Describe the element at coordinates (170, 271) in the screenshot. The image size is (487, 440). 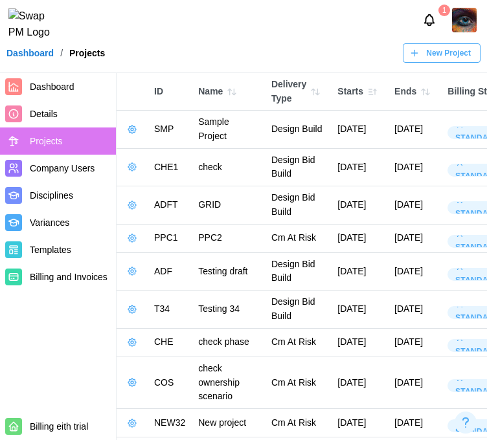
I see `td: ADF` at that location.